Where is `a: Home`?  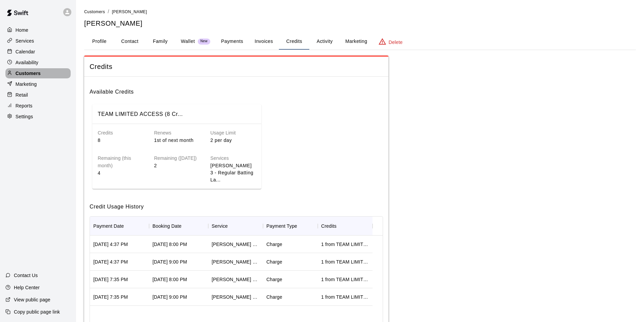
a: Home is located at coordinates (38, 30).